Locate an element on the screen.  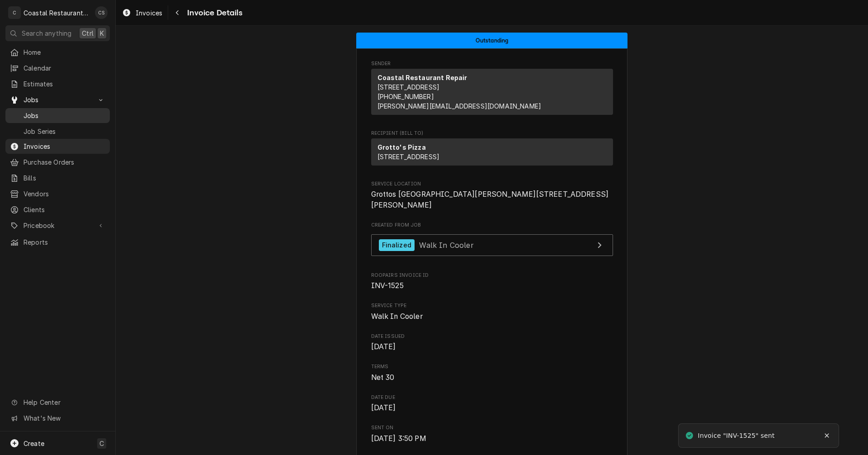
span: Home is located at coordinates (64, 52).